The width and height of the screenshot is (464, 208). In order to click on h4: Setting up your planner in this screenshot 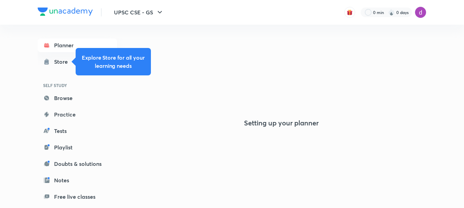, I will do `click(281, 123)`.